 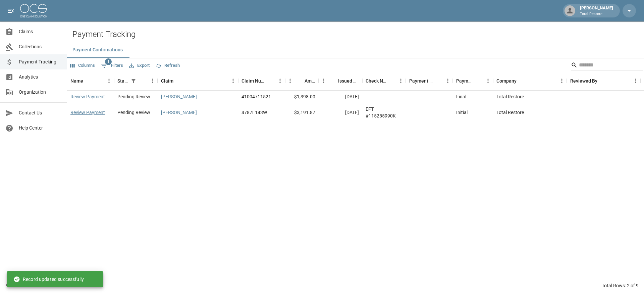 What do you see at coordinates (40, 61) in the screenshot?
I see `span: Payment Tracking` at bounding box center [40, 61].